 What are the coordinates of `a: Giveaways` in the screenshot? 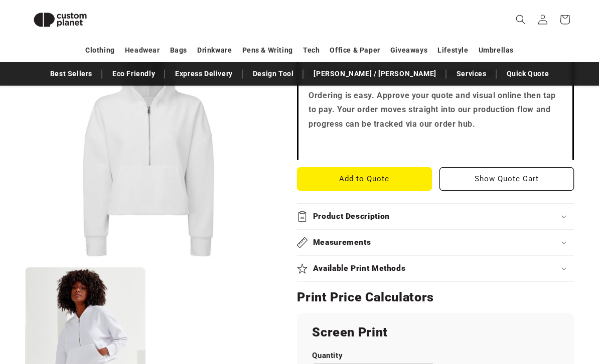 It's located at (409, 50).